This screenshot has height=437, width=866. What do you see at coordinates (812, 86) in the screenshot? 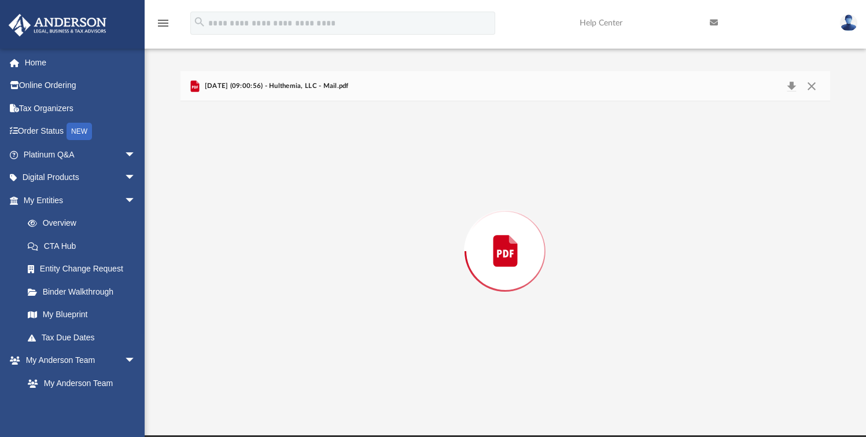
I see `button: Close` at bounding box center [812, 86].